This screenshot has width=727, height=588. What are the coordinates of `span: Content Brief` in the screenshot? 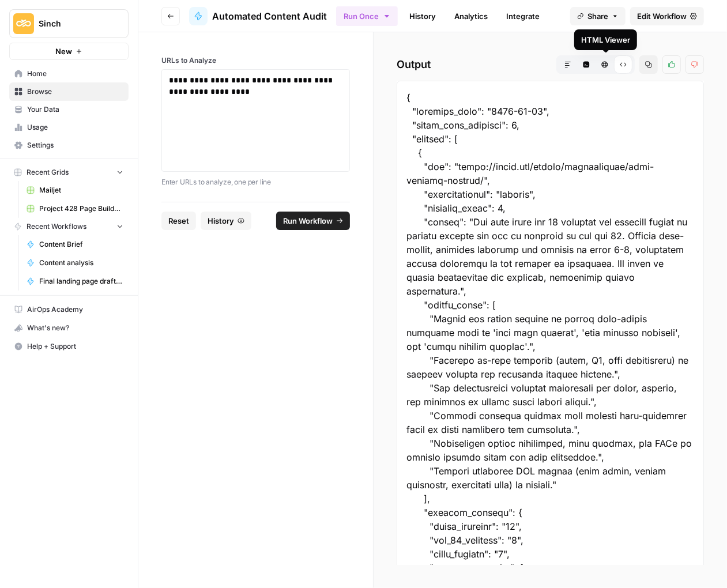 It's located at (82, 245).